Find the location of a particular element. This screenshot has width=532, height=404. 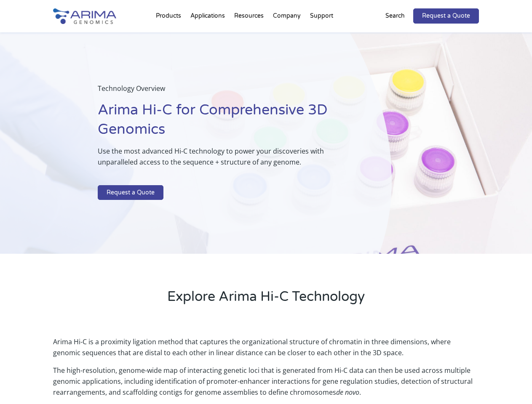

p: Search is located at coordinates (395, 16).